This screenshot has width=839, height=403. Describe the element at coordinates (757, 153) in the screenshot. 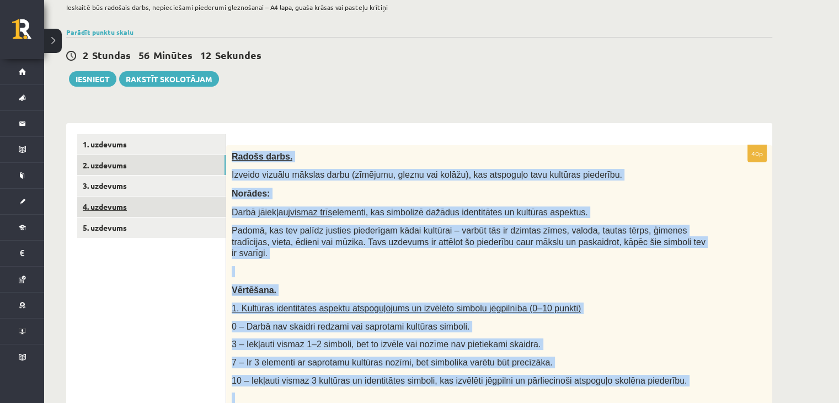

I see `p: 40p` at that location.